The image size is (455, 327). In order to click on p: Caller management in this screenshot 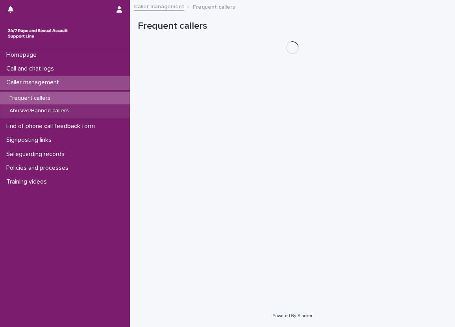, I will do `click(34, 82)`.